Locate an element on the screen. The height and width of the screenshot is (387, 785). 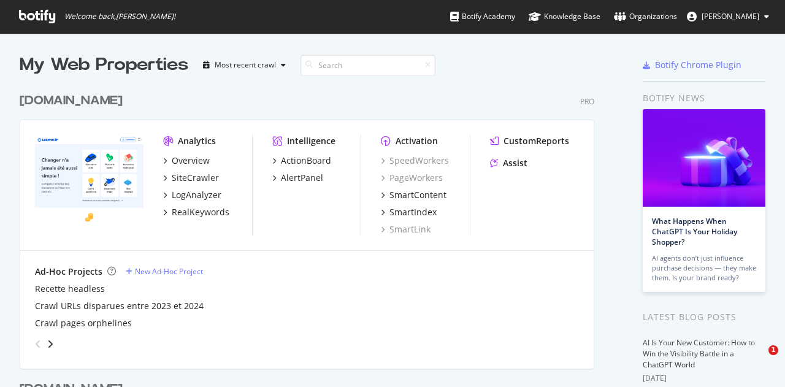
div: My Web Properties is located at coordinates (104, 65).